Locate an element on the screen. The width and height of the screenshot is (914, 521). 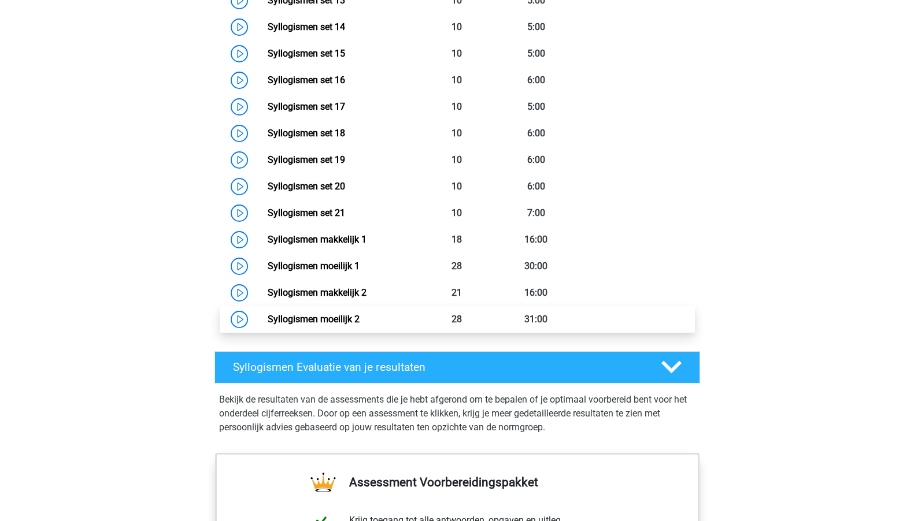
a: Syllogismen set 19 is located at coordinates (306, 159).